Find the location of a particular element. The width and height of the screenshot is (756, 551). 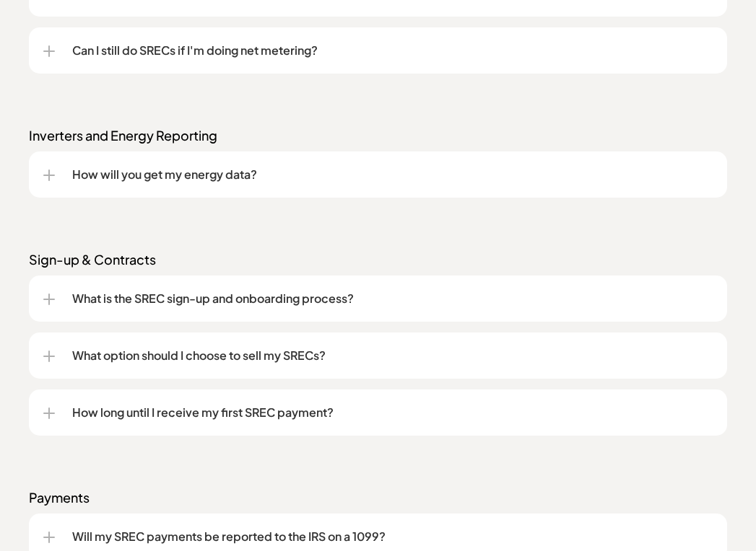

p: Inverters and Energy Reporting is located at coordinates (378, 136).